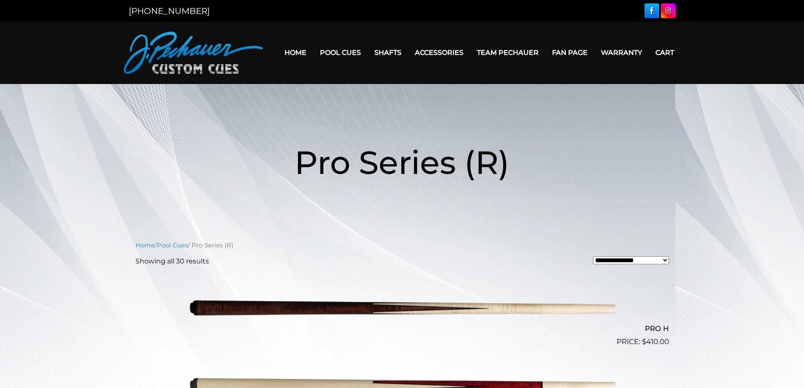  Describe the element at coordinates (193, 53) in the screenshot. I see `img: Pechauer Custom Cues` at that location.